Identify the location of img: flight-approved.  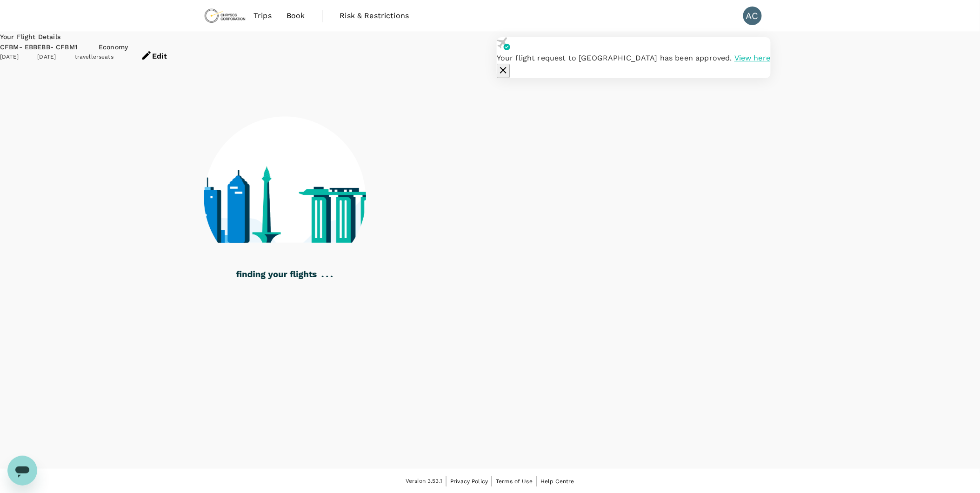
(504, 44).